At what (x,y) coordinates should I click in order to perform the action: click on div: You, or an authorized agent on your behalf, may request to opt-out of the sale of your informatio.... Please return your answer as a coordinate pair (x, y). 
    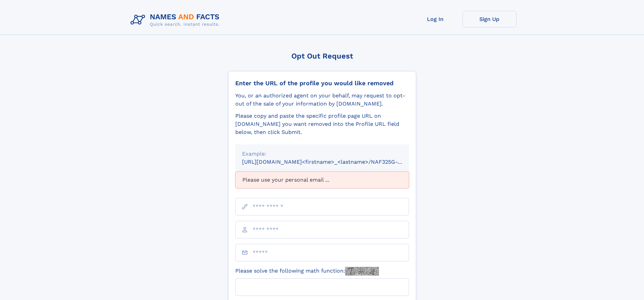
    Looking at the image, I should click on (322, 100).